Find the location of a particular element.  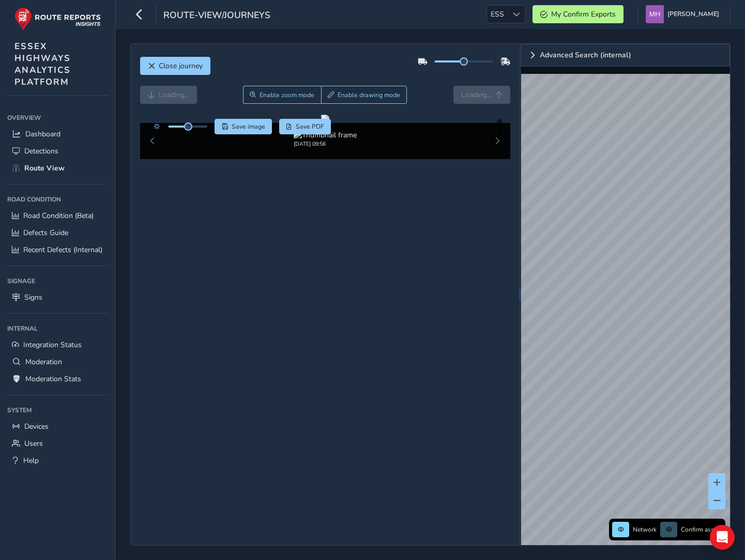

a: Moderation is located at coordinates (57, 362).